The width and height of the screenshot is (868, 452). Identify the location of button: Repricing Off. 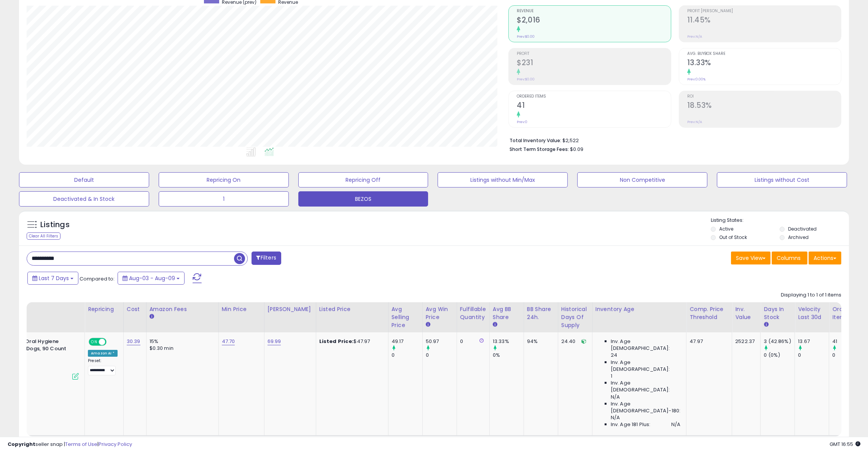
(364, 180).